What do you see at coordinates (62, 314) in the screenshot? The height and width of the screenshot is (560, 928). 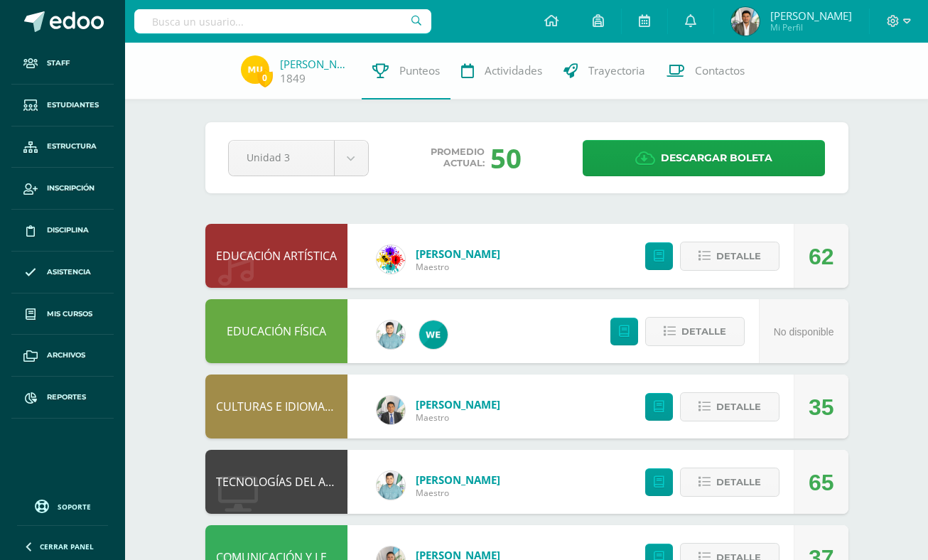 I see `a: Mis cursos` at bounding box center [62, 314].